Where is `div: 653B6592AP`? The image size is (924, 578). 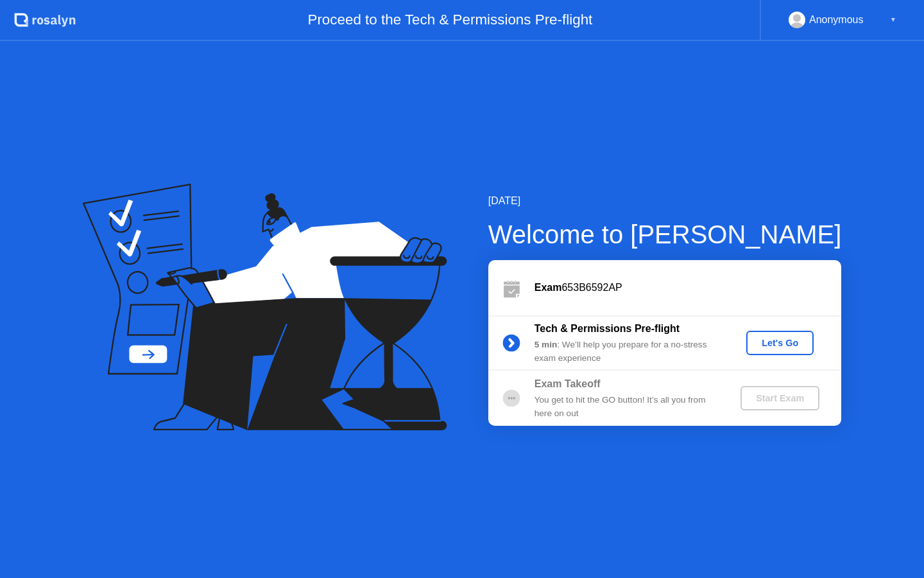
div: 653B6592AP is located at coordinates (688, 287).